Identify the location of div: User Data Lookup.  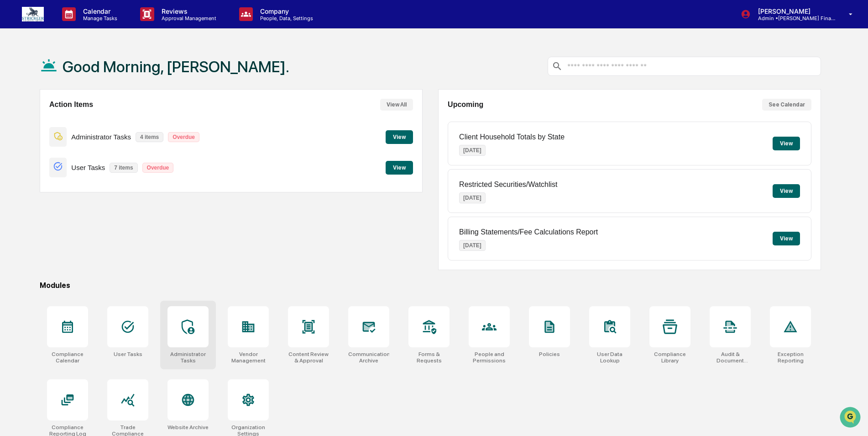
(610, 357).